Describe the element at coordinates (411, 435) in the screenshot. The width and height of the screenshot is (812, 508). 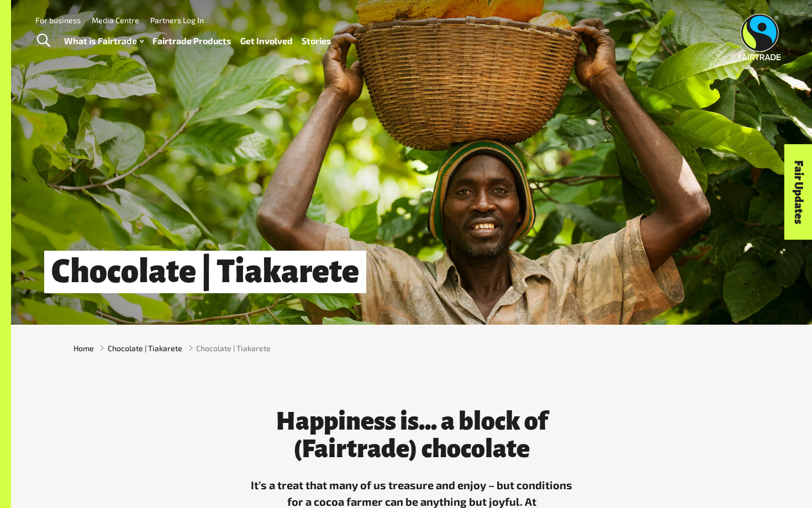
I see `h3: Happiness is... a block of (Fairtrade) chocolate` at that location.